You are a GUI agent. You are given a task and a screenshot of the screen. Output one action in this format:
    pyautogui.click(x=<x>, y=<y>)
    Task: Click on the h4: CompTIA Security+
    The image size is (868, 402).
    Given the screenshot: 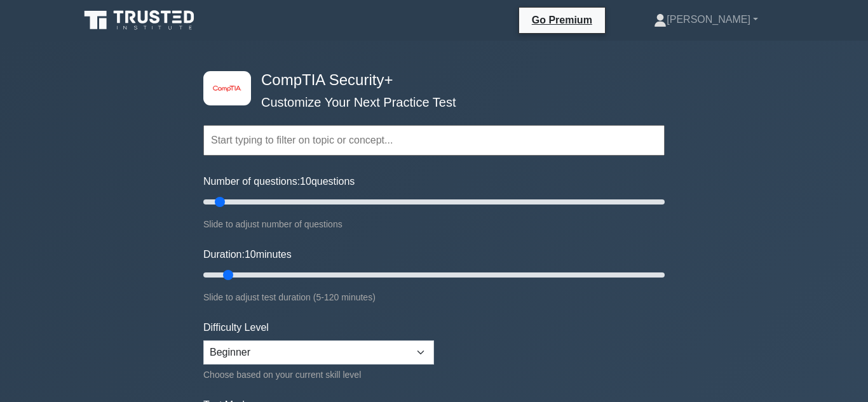 What is the action you would take?
    pyautogui.click(x=429, y=80)
    